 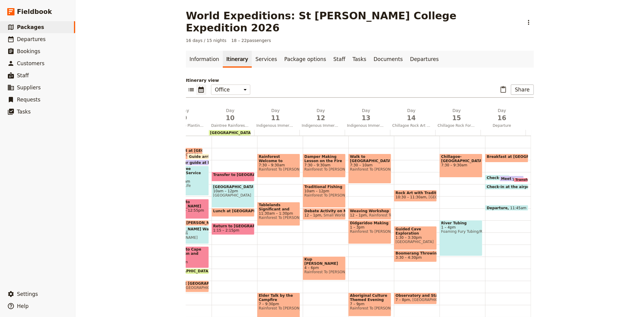 What do you see at coordinates (305, 59) in the screenshot?
I see `a: Package options` at bounding box center [305, 59].